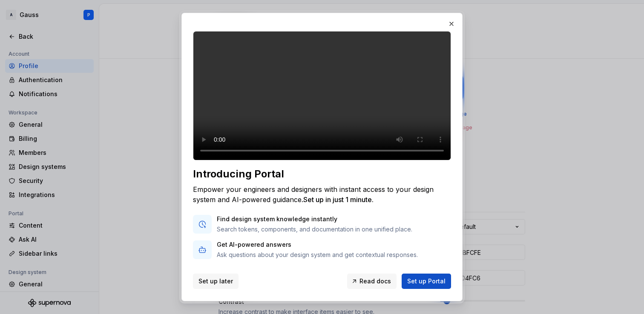  I want to click on p: Search tokens, components, and documentation in one unified place., so click(314, 229).